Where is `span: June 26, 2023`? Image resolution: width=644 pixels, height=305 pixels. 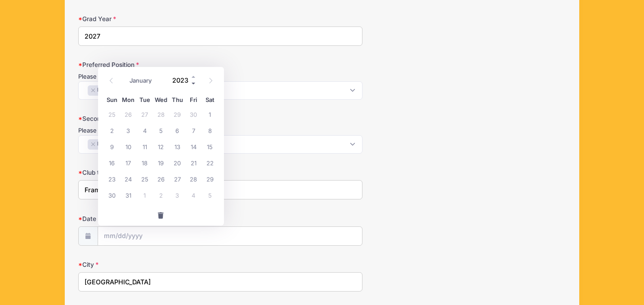 span: June 26, 2023 is located at coordinates (128, 114).